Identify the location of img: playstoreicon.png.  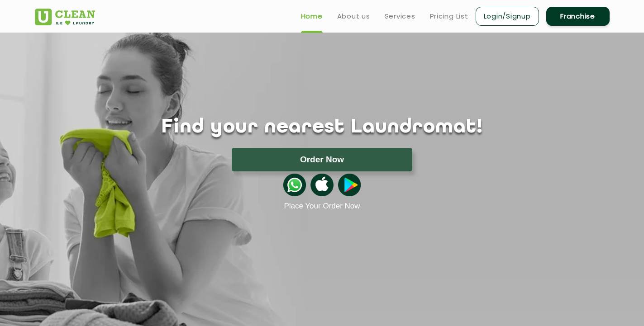
(350, 185).